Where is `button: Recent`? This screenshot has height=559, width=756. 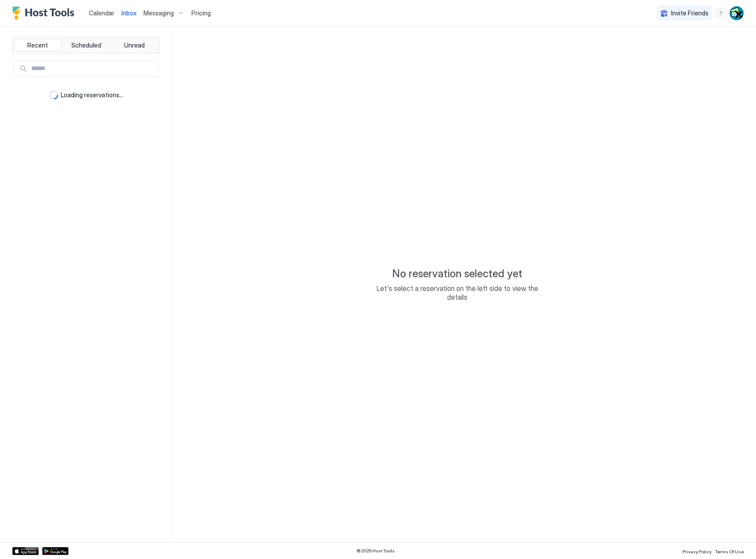
button: Recent is located at coordinates (38, 45).